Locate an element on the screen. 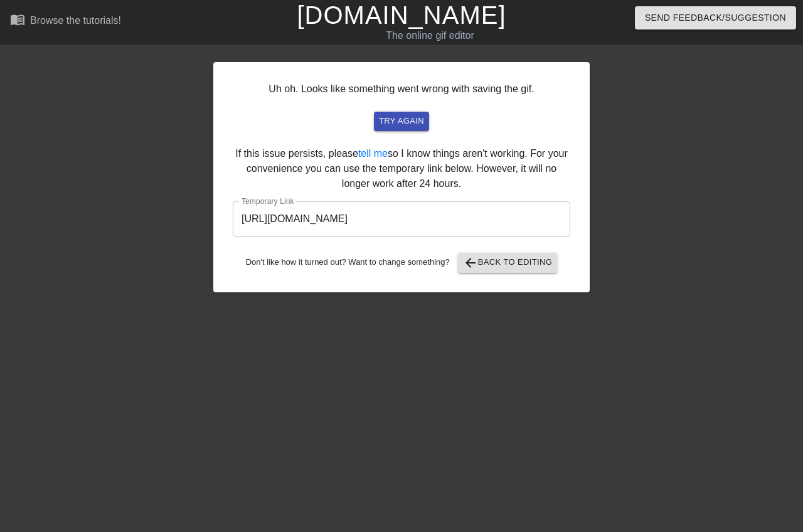  span: Send Feedback/Suggestion is located at coordinates (715, 18).